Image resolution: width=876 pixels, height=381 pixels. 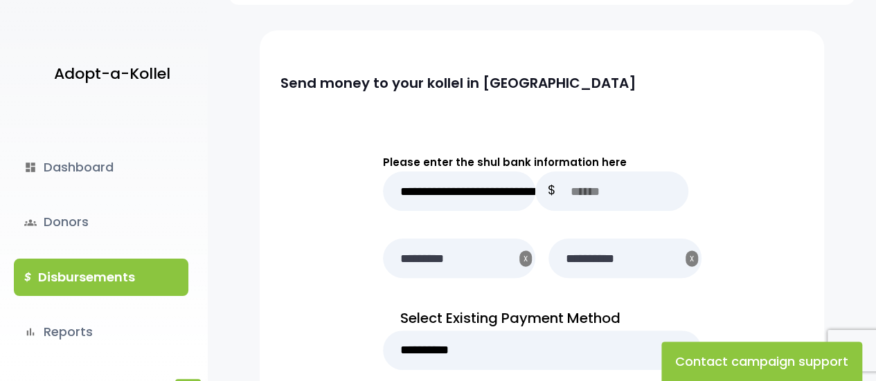 I want to click on i: dashboard, so click(x=30, y=167).